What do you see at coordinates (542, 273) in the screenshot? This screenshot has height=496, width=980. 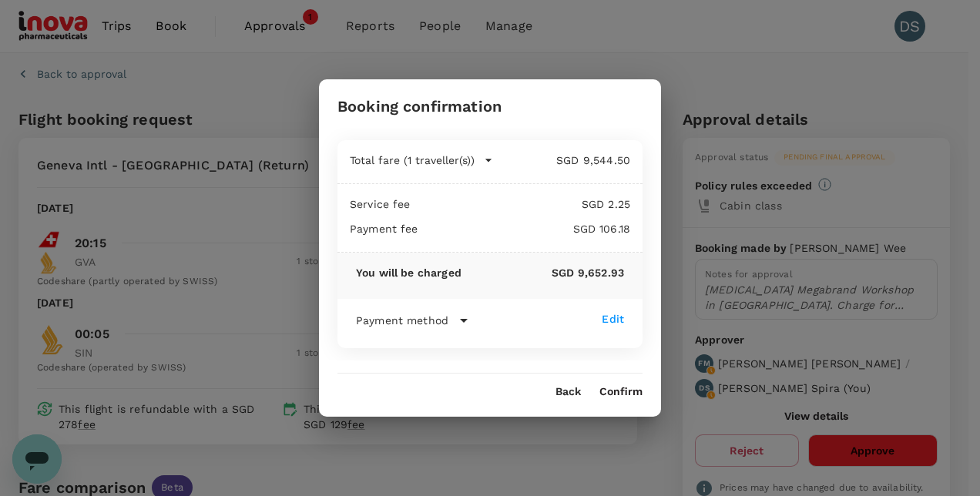 I see `p: SGD 9,652.93` at bounding box center [542, 273].